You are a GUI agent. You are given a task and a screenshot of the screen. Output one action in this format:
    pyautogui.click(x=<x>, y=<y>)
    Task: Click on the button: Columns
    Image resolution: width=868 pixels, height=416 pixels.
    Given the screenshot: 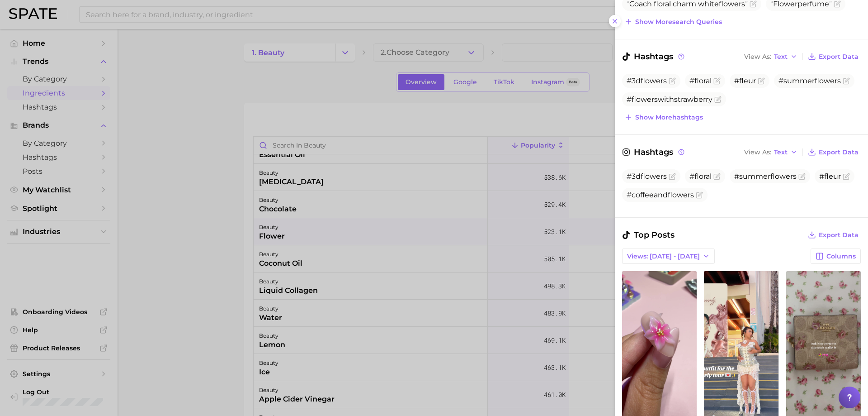 What is the action you would take?
    pyautogui.click(x=836, y=256)
    